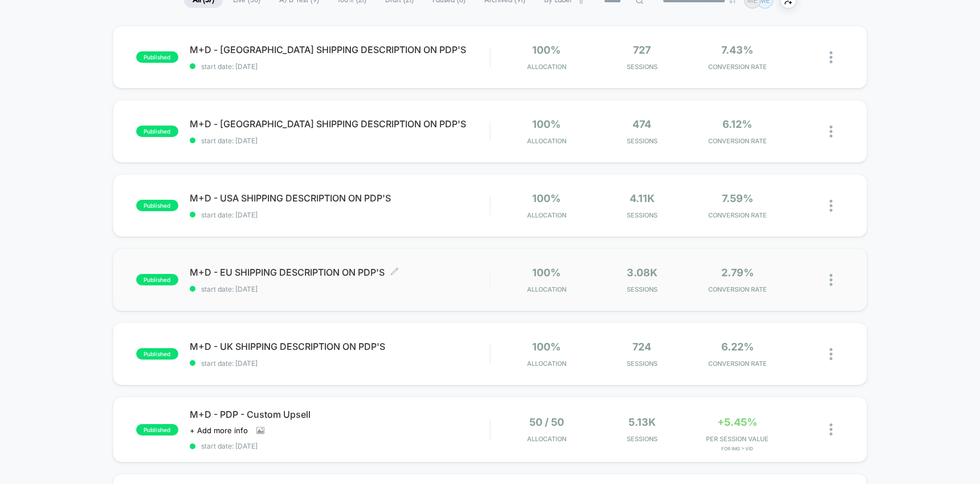 The height and width of the screenshot is (484, 980). Describe the element at coordinates (642, 272) in the screenshot. I see `span: 3.08k` at that location.